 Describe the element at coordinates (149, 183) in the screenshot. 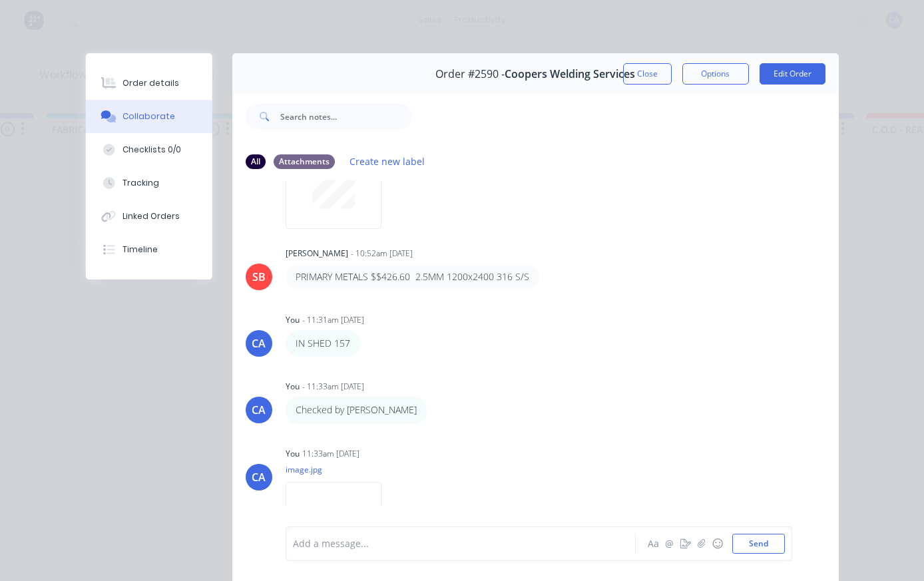

I see `button: Tracking` at that location.